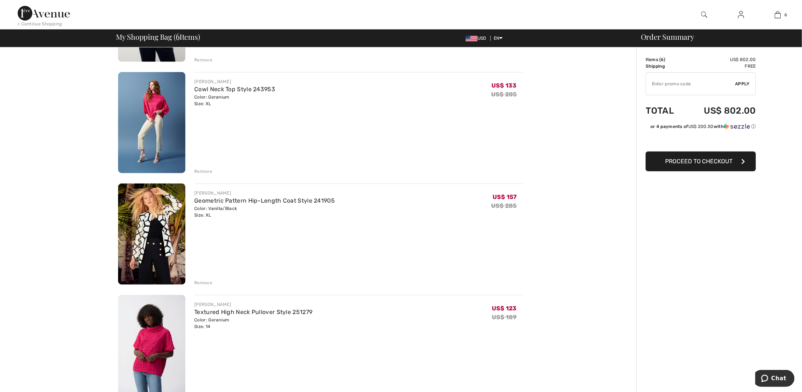 This screenshot has width=802, height=392. Describe the element at coordinates (504, 85) in the screenshot. I see `span: US$ 133` at that location.